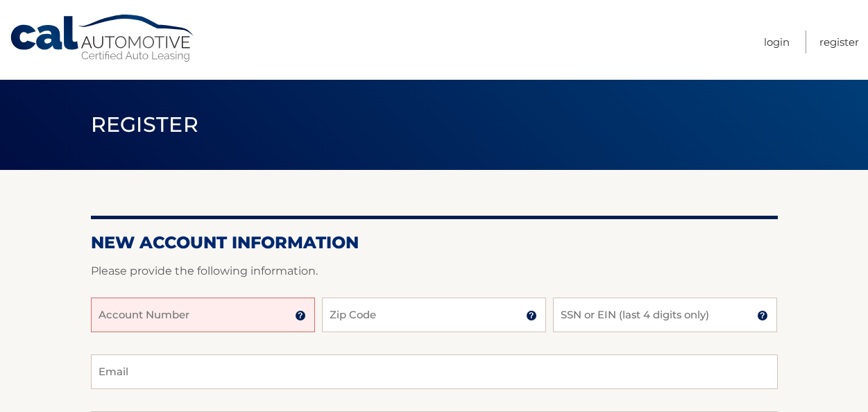  What do you see at coordinates (435, 243) in the screenshot?
I see `h2: New Account Information` at bounding box center [435, 243].